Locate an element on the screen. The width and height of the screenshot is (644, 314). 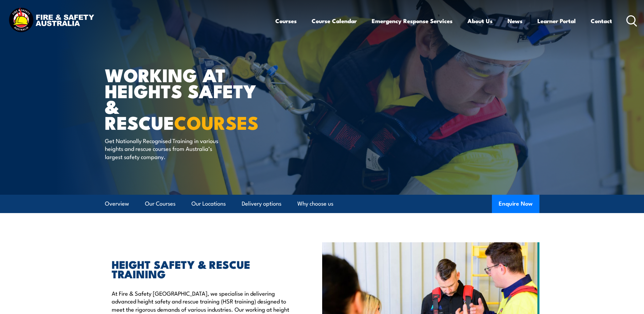
h2: HEIGHT SAFETY & RESCUE TRAINING is located at coordinates (201, 269).